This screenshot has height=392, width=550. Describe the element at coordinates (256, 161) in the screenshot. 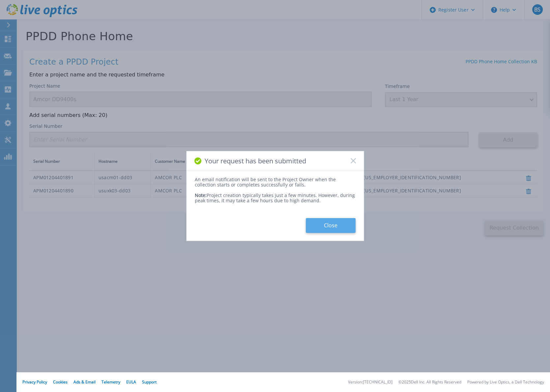

I see `span: Your request has been submitted` at that location.